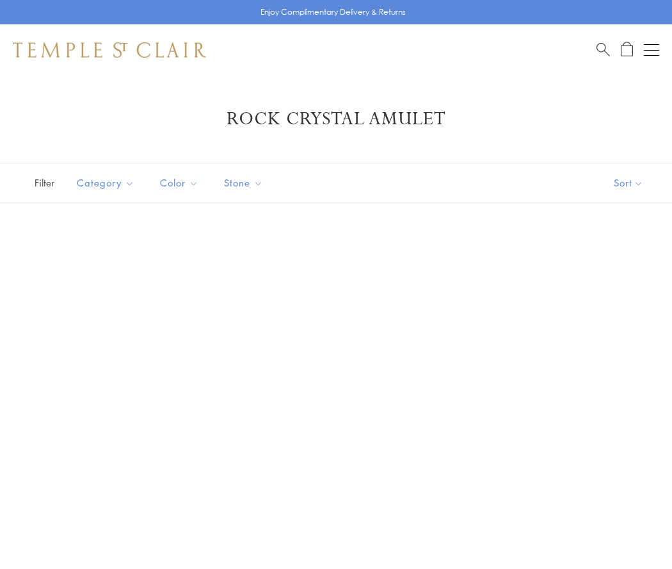 This screenshot has height=569, width=672. I want to click on a: Open Shopping Bag, so click(627, 49).